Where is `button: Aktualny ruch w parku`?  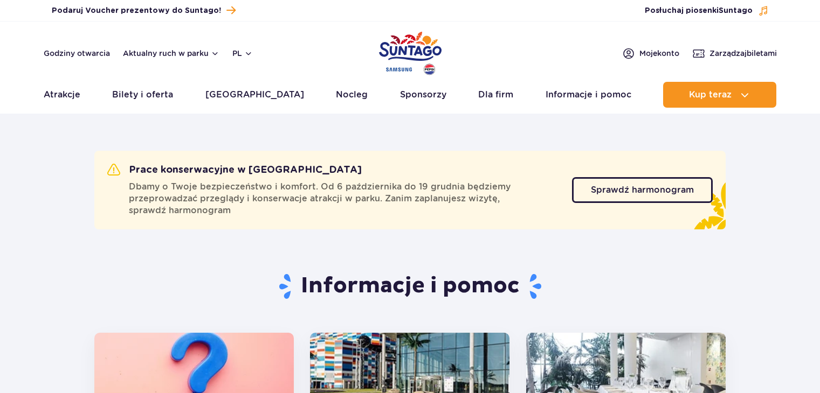
button: Aktualny ruch w parku is located at coordinates (171, 53).